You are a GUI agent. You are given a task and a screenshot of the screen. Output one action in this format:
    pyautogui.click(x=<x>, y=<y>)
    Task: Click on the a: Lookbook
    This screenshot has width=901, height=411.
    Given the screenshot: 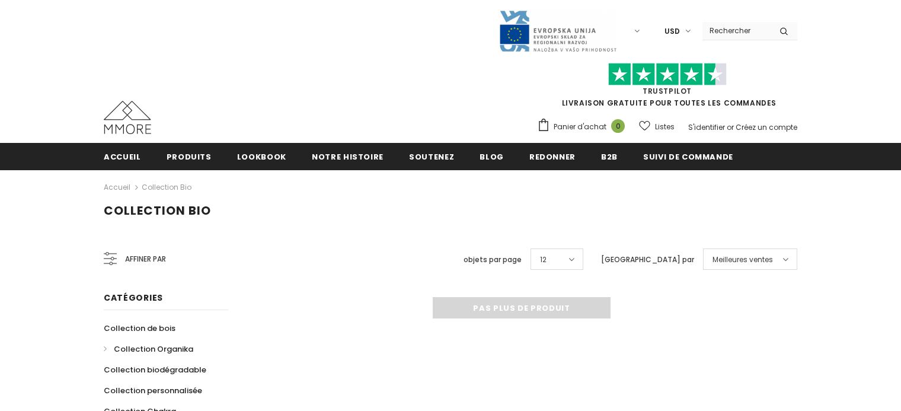 What is the action you would take?
    pyautogui.click(x=261, y=156)
    